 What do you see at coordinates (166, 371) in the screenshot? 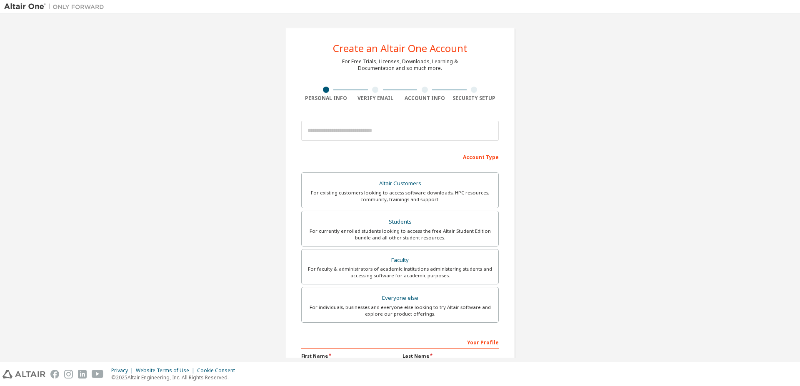
I see `div: Website Terms of Use` at bounding box center [166, 371].